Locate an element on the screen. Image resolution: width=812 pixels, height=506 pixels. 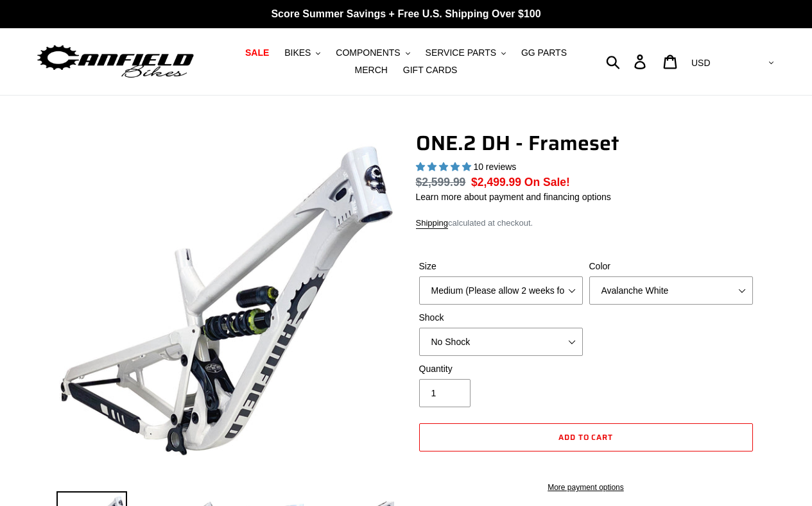
a: Shipping is located at coordinates (432, 223).